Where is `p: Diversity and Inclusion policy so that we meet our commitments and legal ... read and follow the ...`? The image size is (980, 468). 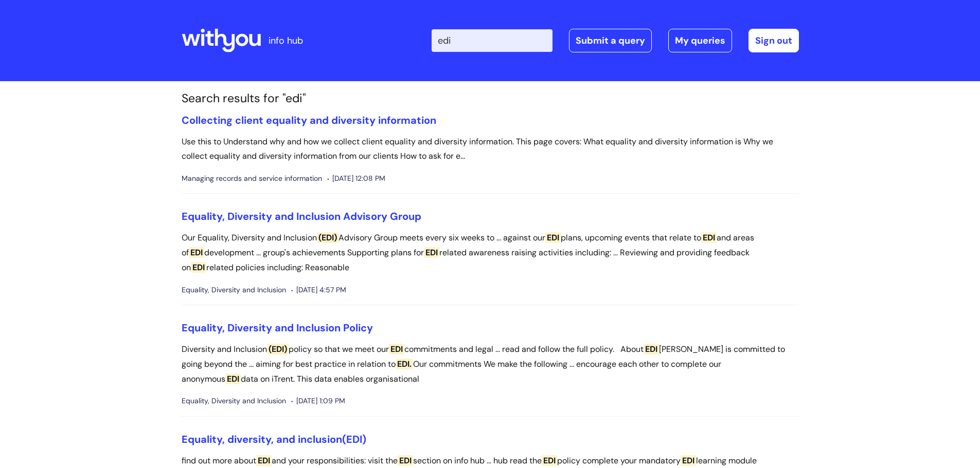
p: Diversity and Inclusion policy so that we meet our commitments and legal ... read and follow the ... is located at coordinates (490, 364).